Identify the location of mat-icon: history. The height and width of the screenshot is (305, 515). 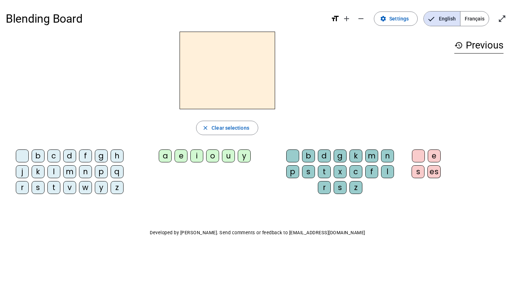
(458, 45).